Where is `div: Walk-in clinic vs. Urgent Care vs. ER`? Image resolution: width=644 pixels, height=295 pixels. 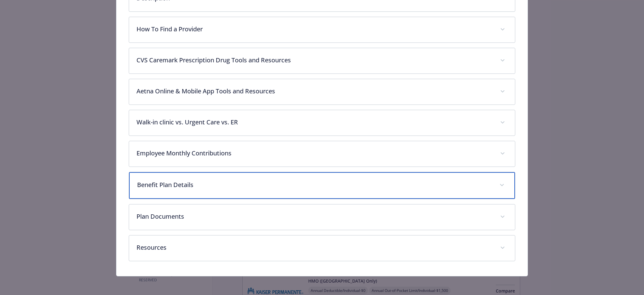 div: Walk-in clinic vs. Urgent Care vs. ER is located at coordinates (322, 123).